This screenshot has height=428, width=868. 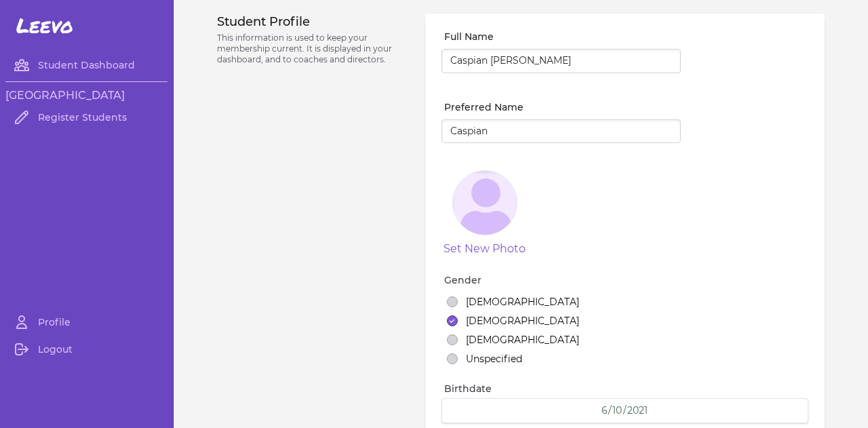 I want to click on label: Gender, so click(x=626, y=280).